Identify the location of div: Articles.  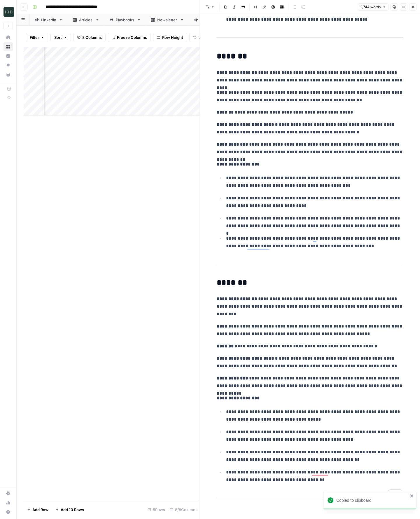
(86, 20).